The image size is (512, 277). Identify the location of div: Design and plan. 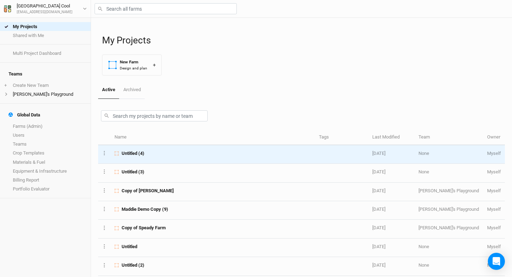
(133, 68).